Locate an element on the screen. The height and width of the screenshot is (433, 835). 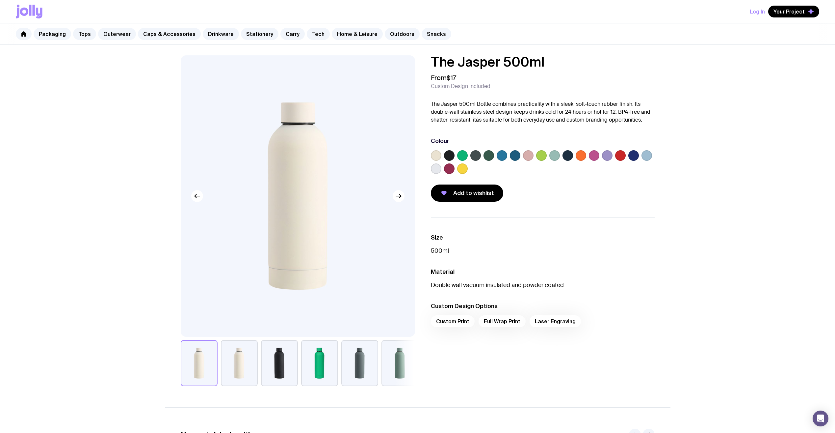
button: Your Project is located at coordinates (794, 12).